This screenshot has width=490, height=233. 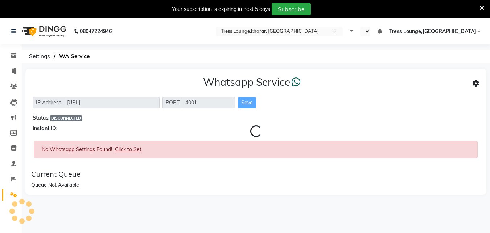 I want to click on span: WA Service, so click(x=74, y=56).